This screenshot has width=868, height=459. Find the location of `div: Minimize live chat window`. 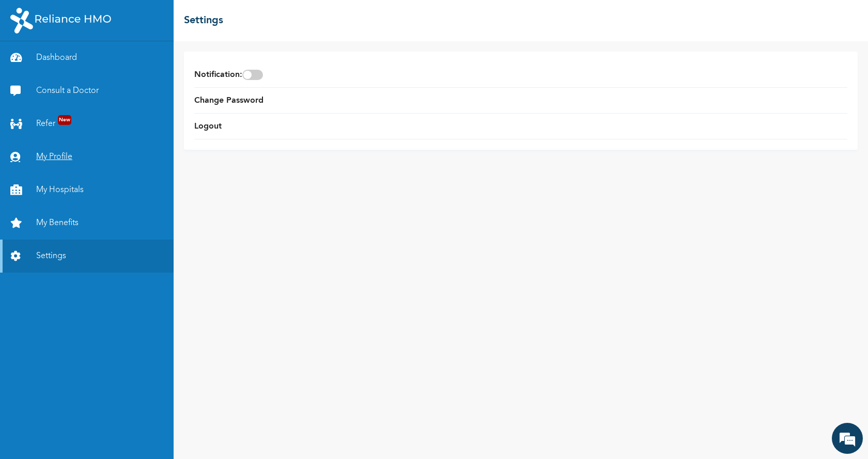

div: Minimize live chat window is located at coordinates (182, 17).